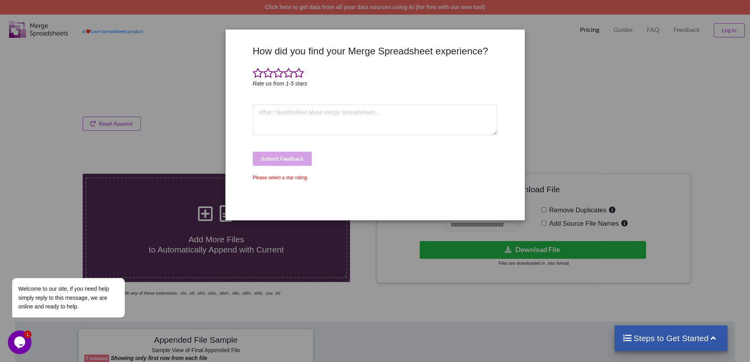 The image size is (750, 362). I want to click on h3: How did you find your Merge Spreadsheet experience?, so click(375, 51).